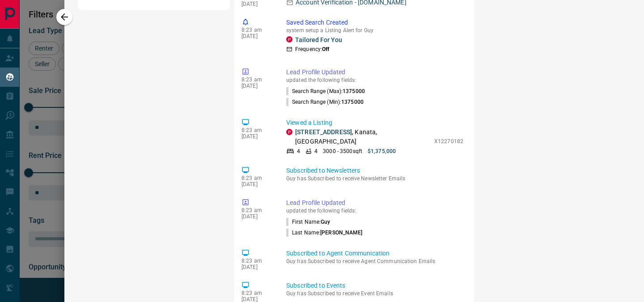 The height and width of the screenshot is (302, 644). I want to click on p: Search Range (Min) :, so click(325, 102).